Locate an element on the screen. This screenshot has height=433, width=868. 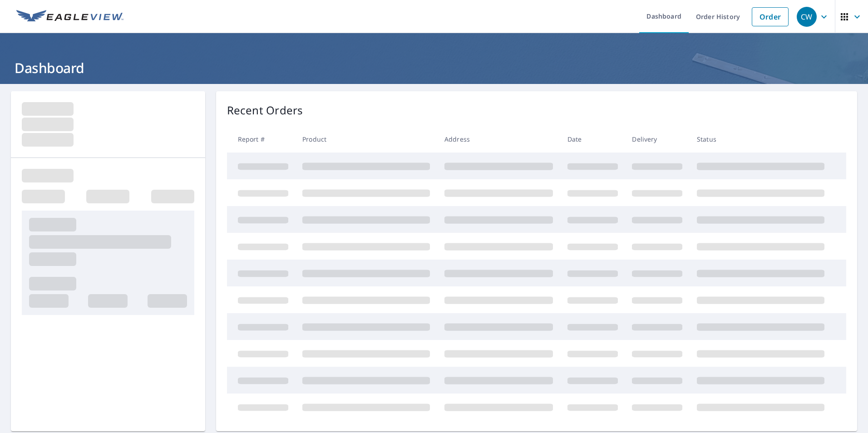
img: EV Logo is located at coordinates (70, 17).